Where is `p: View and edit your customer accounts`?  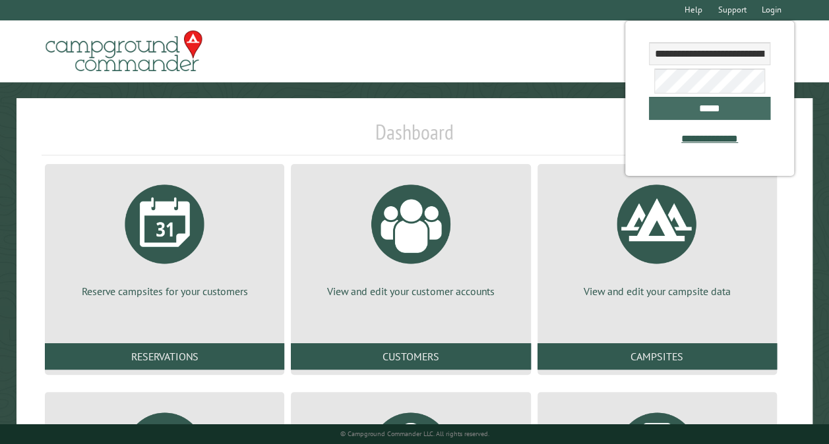
p: View and edit your customer accounts is located at coordinates (410, 291).